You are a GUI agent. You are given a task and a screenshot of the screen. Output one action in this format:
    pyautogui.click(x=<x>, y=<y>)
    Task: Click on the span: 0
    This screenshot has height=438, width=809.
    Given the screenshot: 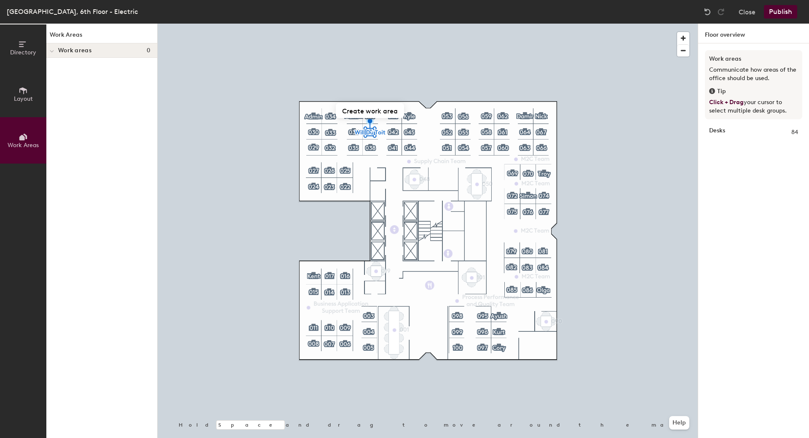 What is the action you would take?
    pyautogui.click(x=148, y=51)
    